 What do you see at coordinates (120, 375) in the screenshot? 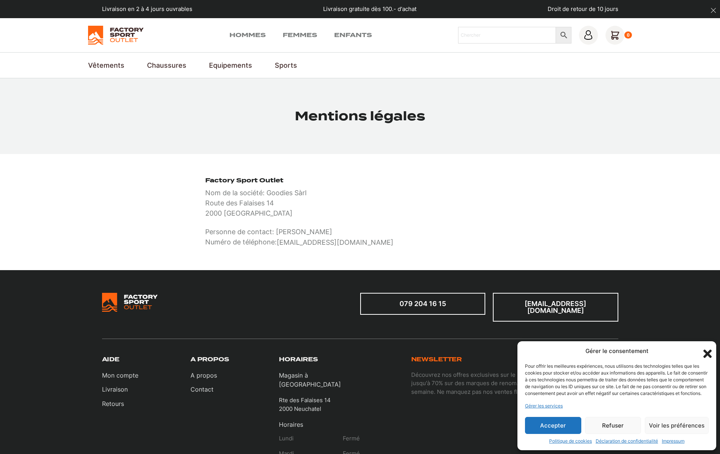
I see `a: Mon compte` at bounding box center [120, 375].